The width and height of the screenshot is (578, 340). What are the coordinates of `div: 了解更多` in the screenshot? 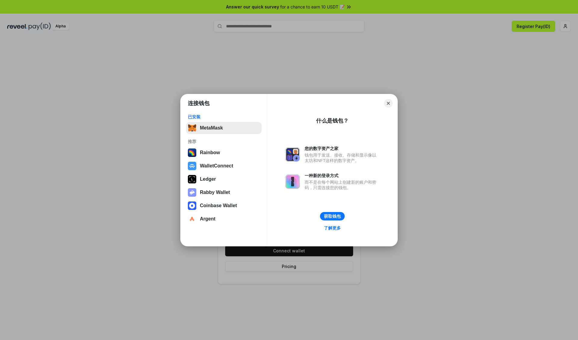 It's located at (333, 228).